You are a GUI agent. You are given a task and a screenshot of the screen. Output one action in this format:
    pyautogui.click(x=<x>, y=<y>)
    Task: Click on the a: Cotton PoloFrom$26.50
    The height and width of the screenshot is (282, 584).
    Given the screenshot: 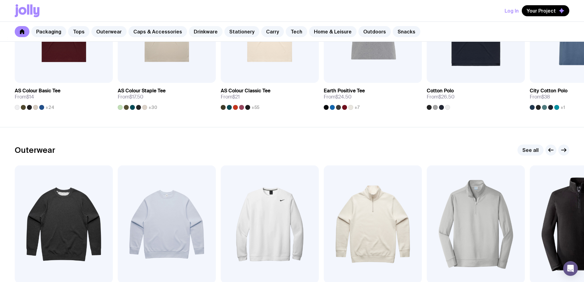 What is the action you would take?
    pyautogui.click(x=476, y=96)
    